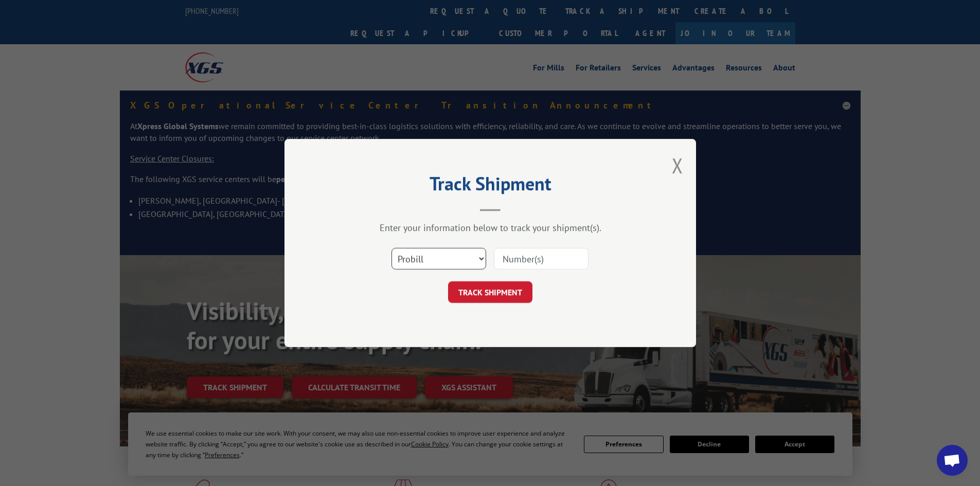 Image resolution: width=980 pixels, height=486 pixels. Describe the element at coordinates (952, 460) in the screenshot. I see `a: Open chat` at that location.